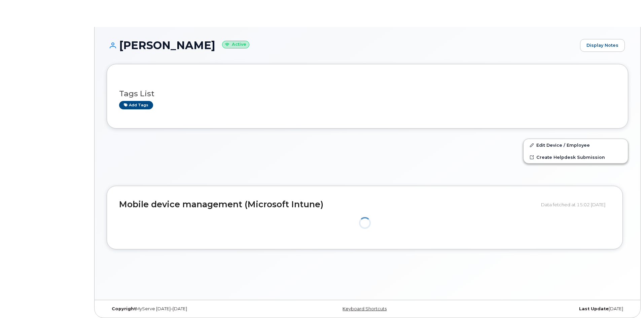 This screenshot has height=318, width=644. Describe the element at coordinates (594, 308) in the screenshot. I see `strong: Last Update` at that location.